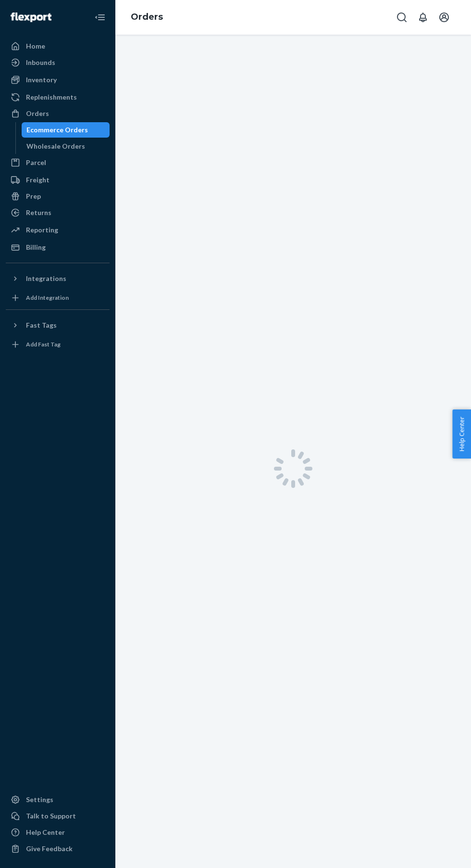 The height and width of the screenshot is (868, 471). What do you see at coordinates (47, 297) in the screenshot?
I see `div: Add Integration` at bounding box center [47, 297].